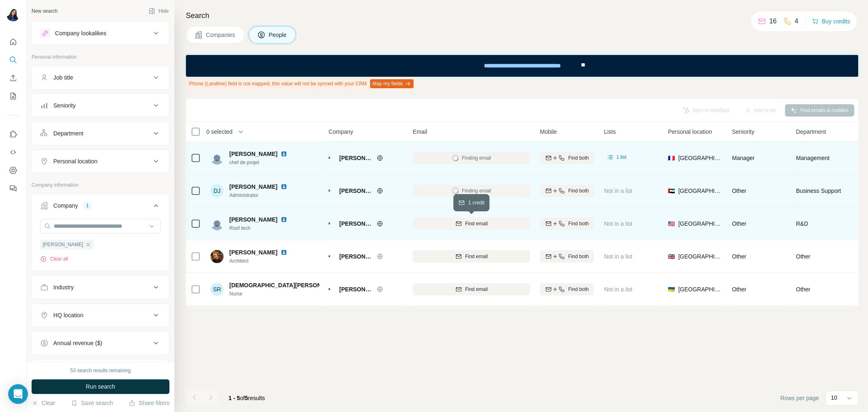  Describe the element at coordinates (18, 394) in the screenshot. I see `div: Open Intercom Messenger` at that location.